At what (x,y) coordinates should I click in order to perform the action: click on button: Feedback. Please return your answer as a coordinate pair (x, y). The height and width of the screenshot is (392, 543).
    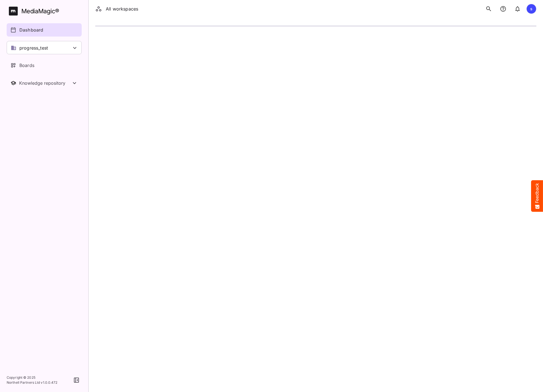
    Looking at the image, I should click on (537, 196).